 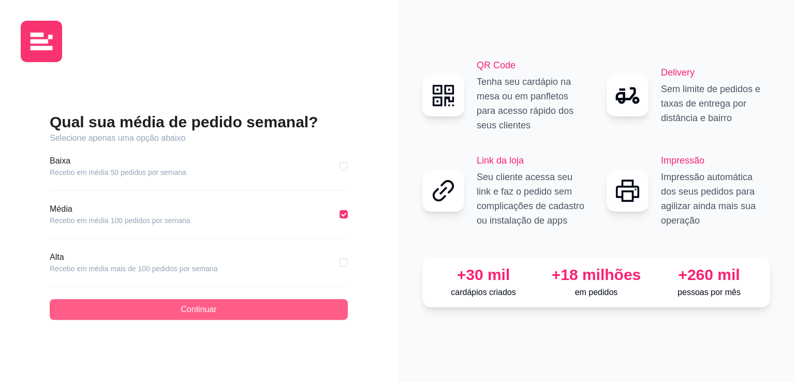 I want to click on article: Recebo em média mais de 100 pedidos por semana, so click(x=134, y=269).